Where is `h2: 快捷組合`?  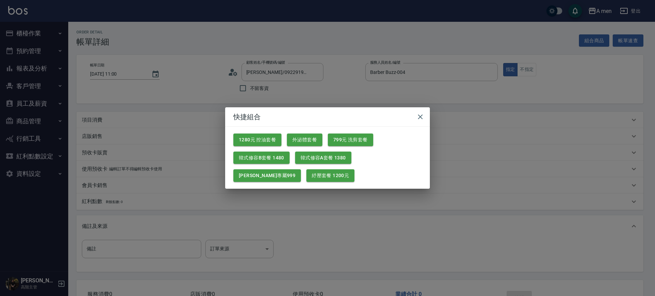 h2: 快捷組合 is located at coordinates (327, 117).